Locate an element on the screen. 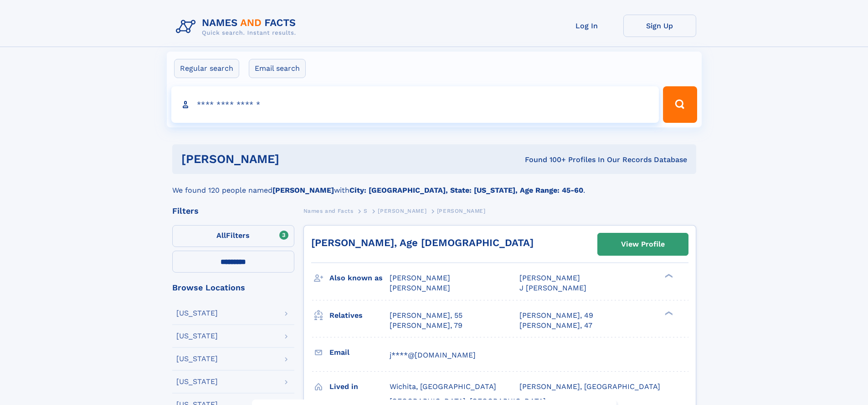  a: Log In is located at coordinates (587, 26).